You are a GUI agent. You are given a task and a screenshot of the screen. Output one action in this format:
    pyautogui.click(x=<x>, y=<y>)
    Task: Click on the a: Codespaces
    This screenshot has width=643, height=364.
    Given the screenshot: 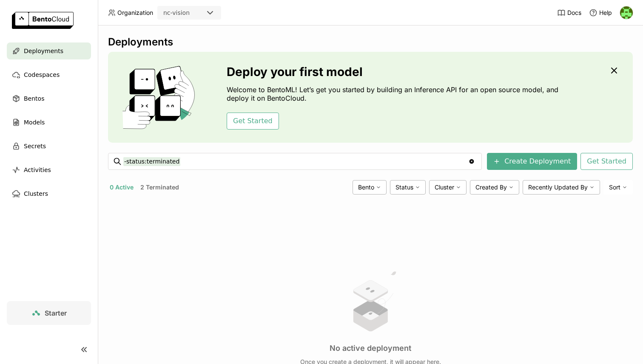 What is the action you would take?
    pyautogui.click(x=49, y=75)
    